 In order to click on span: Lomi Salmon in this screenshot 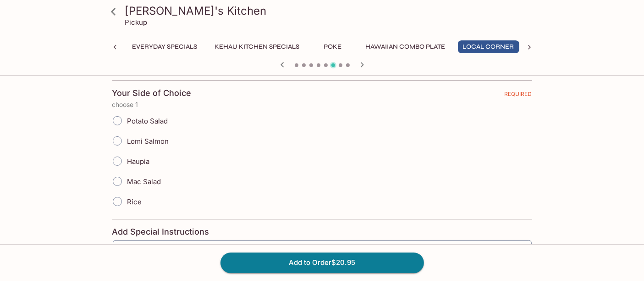, I will do `click(148, 141)`.